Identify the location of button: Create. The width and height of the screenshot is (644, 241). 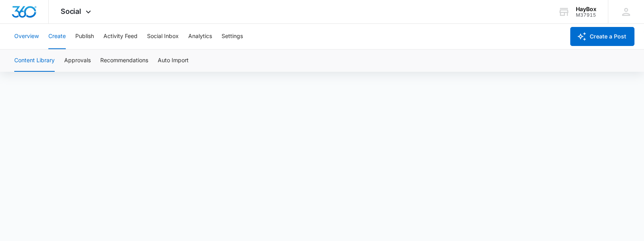
(57, 37).